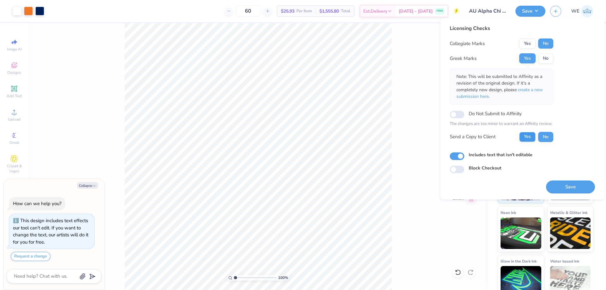 Image resolution: width=606 pixels, height=290 pixels. What do you see at coordinates (50, 231) in the screenshot?
I see `div: This design includes text effects our tool can't edit. If you want to change the text, our artist...` at bounding box center [50, 231].